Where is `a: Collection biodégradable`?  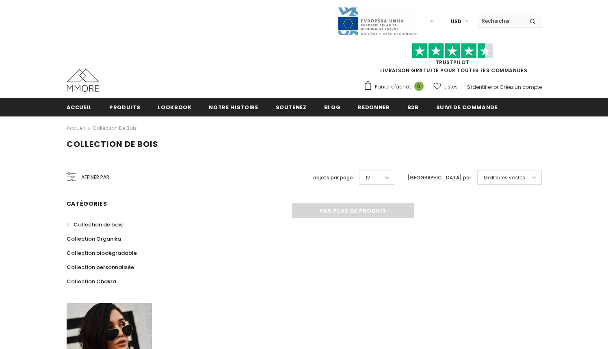
a: Collection biodégradable is located at coordinates (102, 253).